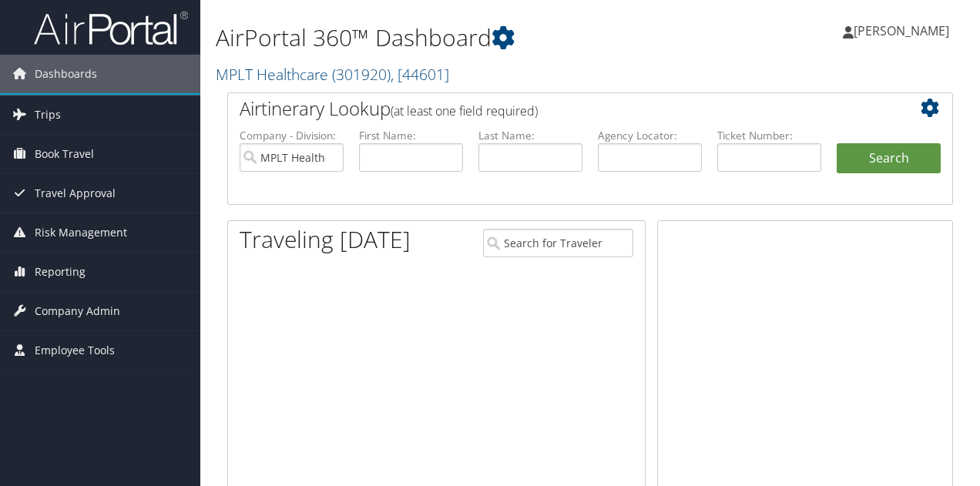  What do you see at coordinates (75, 351) in the screenshot?
I see `span: Employee Tools` at bounding box center [75, 351].